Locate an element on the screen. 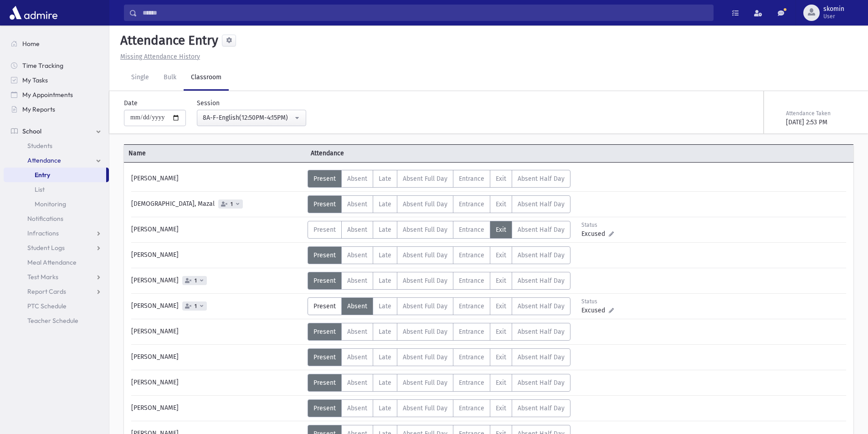  a: List is located at coordinates (56, 190).